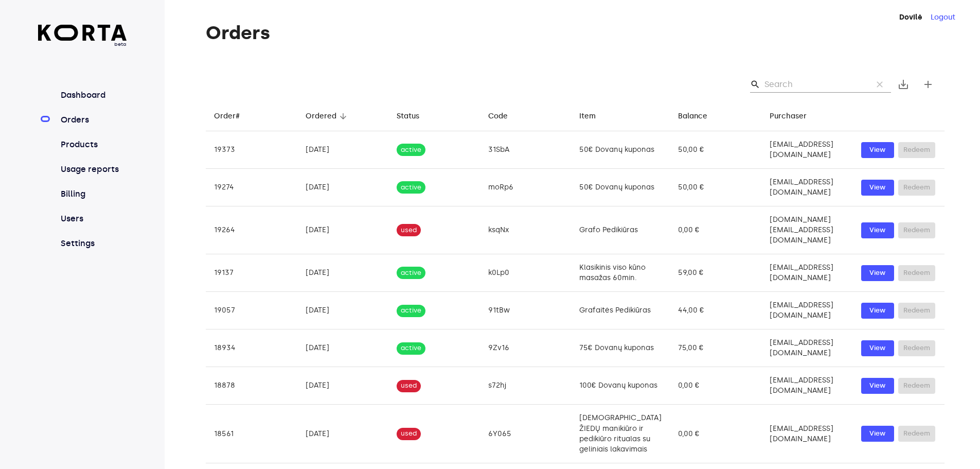 The width and height of the screenshot is (980, 469). Describe the element at coordinates (251, 230) in the screenshot. I see `td: 19264` at that location.